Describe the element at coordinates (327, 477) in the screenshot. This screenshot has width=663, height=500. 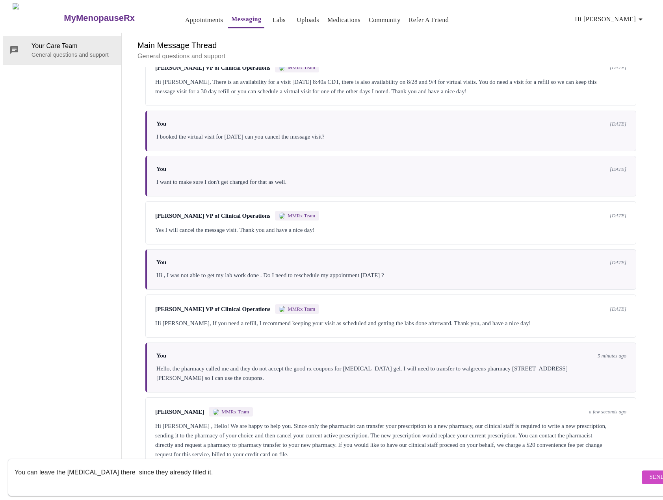
I see `textarea: Send a message about your appointment` at that location.